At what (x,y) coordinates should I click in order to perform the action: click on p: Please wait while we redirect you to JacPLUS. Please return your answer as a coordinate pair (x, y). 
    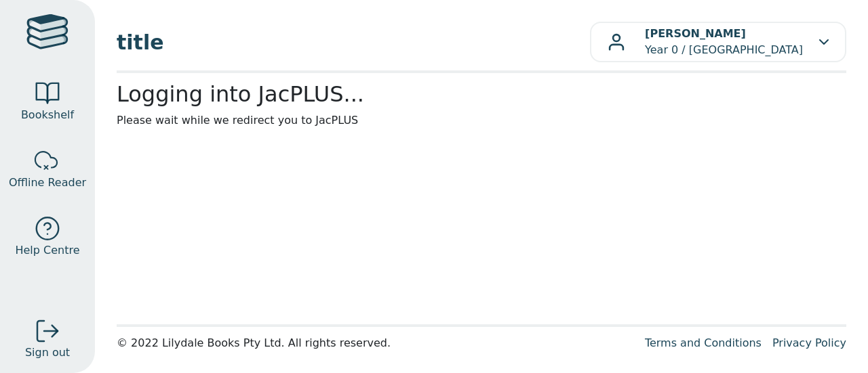
    Looking at the image, I should click on (481, 121).